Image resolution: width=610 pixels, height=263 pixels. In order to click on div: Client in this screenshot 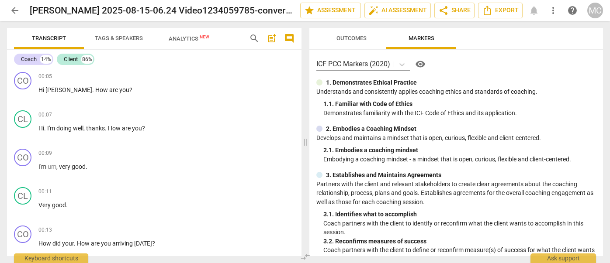, I will do `click(71, 59)`.